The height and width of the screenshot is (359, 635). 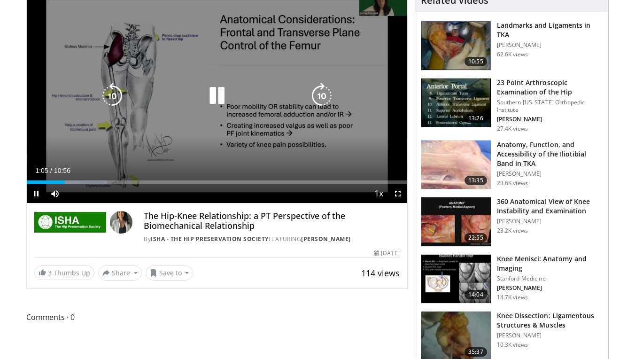 I want to click on h3: 360 Anatomical View of Knee Instability and Examination, so click(x=549, y=206).